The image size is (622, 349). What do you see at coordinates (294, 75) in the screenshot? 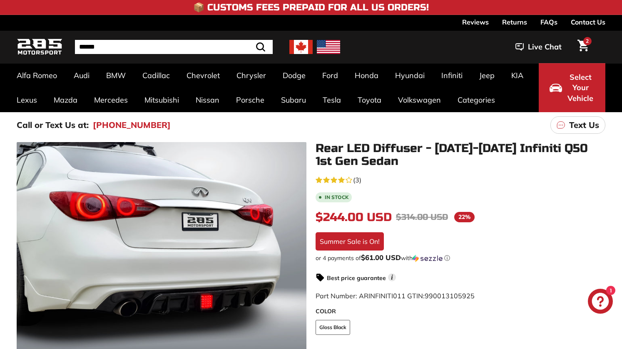
I see `a: Dodge` at bounding box center [294, 75].